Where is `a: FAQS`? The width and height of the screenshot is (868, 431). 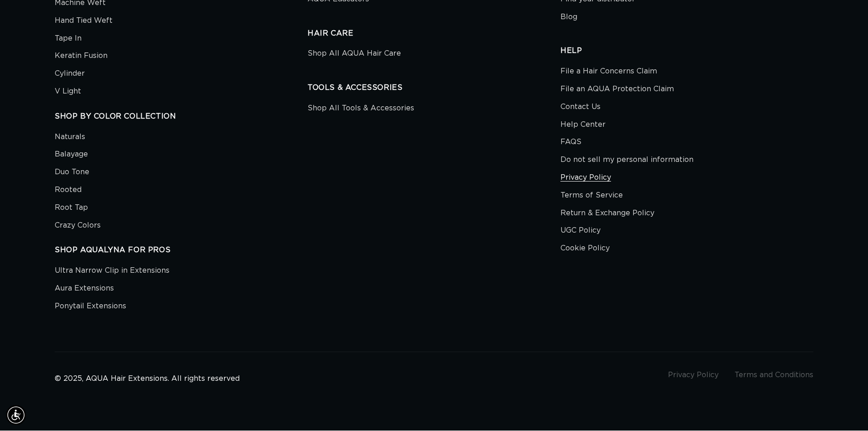
a: FAQS is located at coordinates (571, 142).